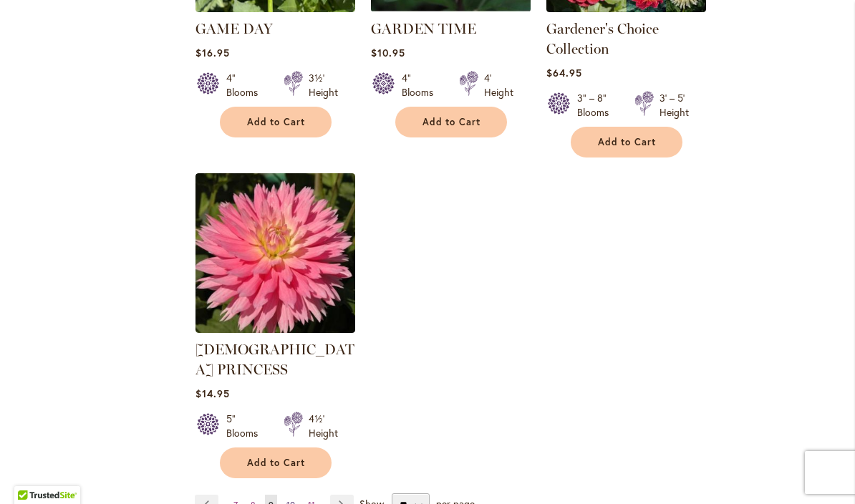 The image size is (855, 504). Describe the element at coordinates (275, 329) in the screenshot. I see `a: GAY PRINCESS` at that location.